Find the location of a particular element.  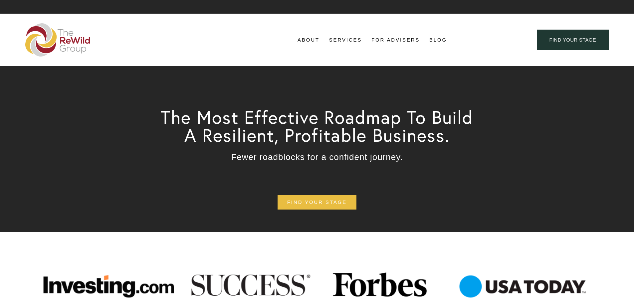

img: The ReWild Group is located at coordinates (58, 40).